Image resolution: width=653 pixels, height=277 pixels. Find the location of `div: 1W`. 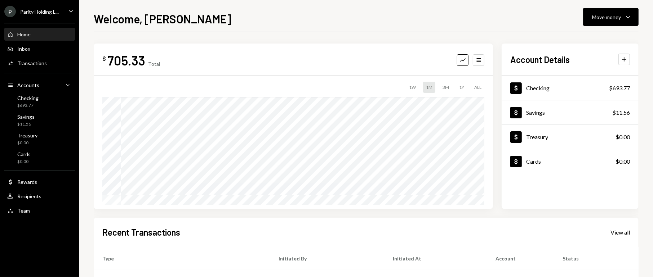

div: 1W is located at coordinates (412, 87).